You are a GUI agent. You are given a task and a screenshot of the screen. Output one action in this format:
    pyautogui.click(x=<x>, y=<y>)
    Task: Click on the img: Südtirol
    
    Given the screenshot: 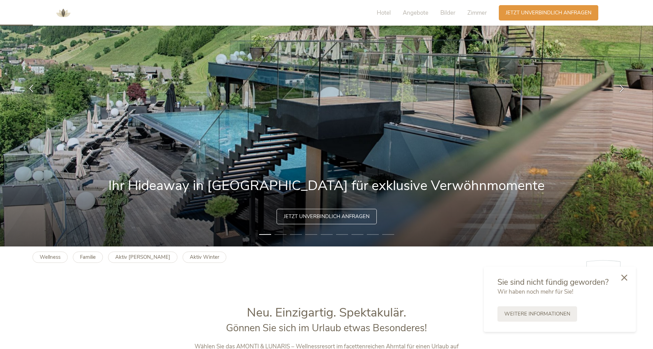 What is the action you would take?
    pyautogui.click(x=604, y=274)
    